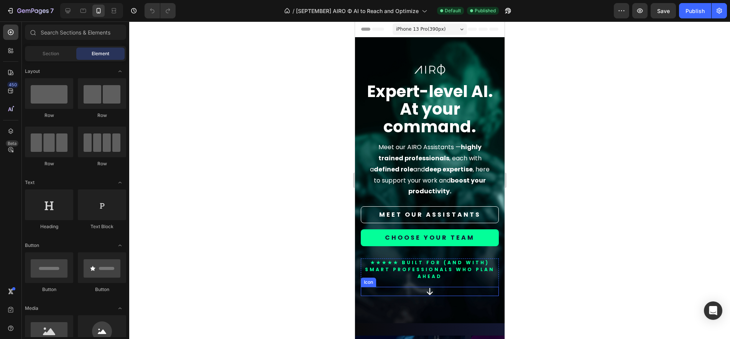 This screenshot has height=339, width=730. Describe the element at coordinates (94, 148) in the screenshot. I see `strong: deep expertise` at that location.